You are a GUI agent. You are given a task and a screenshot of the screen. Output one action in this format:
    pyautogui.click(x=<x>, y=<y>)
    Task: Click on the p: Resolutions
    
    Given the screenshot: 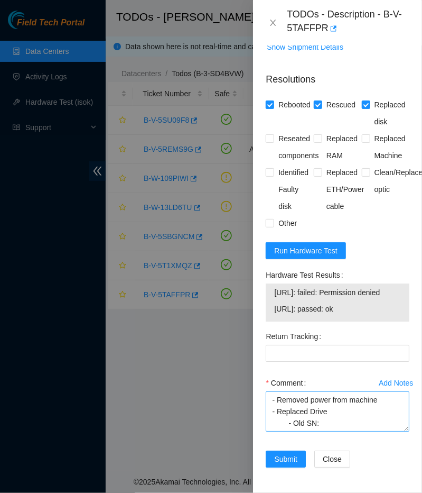 What is the action you would take?
    pyautogui.click(x=338, y=75)
    